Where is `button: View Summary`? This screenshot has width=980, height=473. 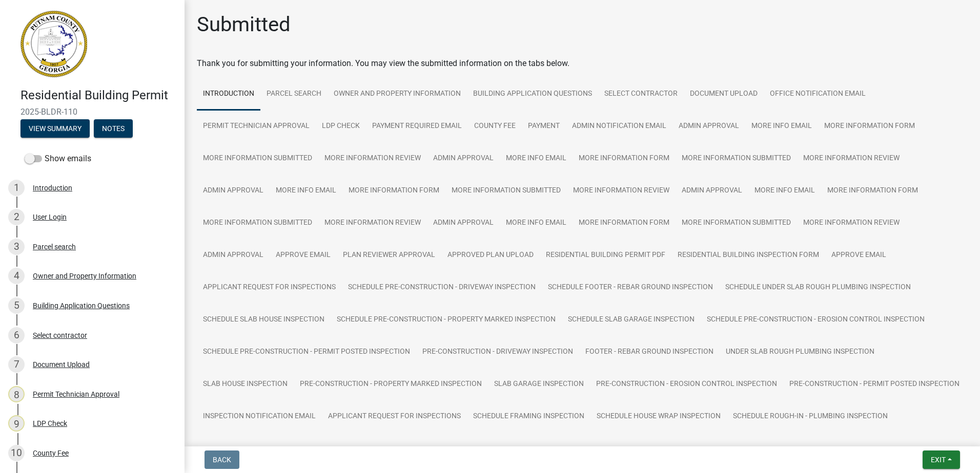
button: View Summary is located at coordinates (55, 129).